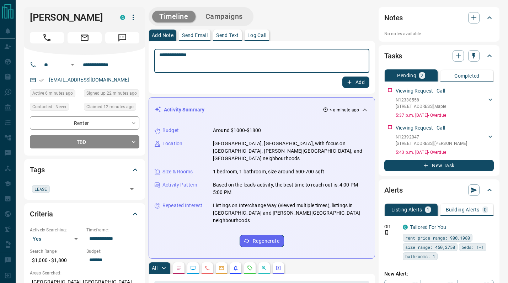 The height and width of the screenshot is (283, 508). I want to click on div: Tasks, so click(439, 56).